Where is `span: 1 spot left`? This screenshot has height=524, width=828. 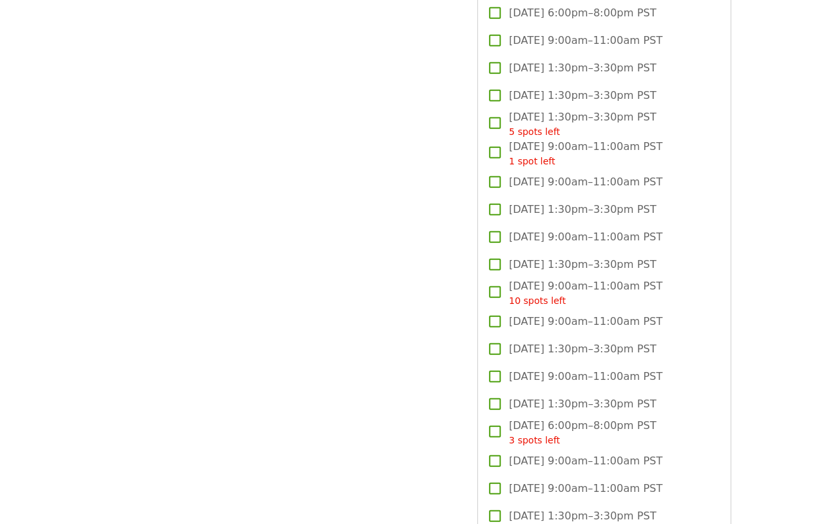 span: 1 spot left is located at coordinates (532, 161).